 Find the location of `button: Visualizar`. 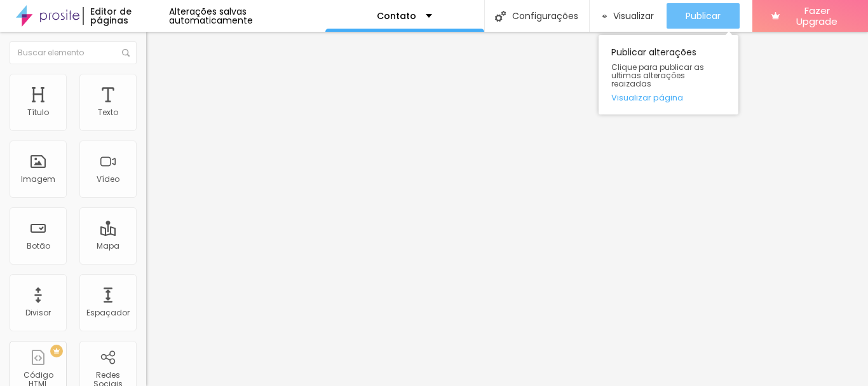

button: Visualizar is located at coordinates (629, 16).